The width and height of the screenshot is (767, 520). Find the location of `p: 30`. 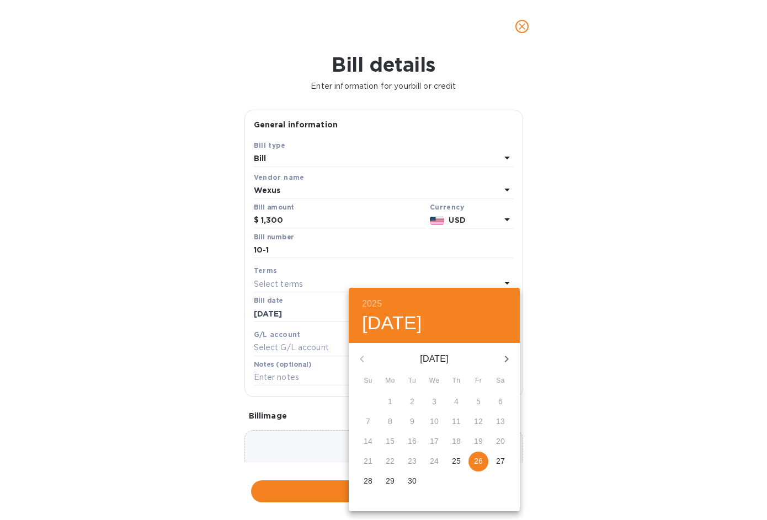

p: 30 is located at coordinates (412, 481).